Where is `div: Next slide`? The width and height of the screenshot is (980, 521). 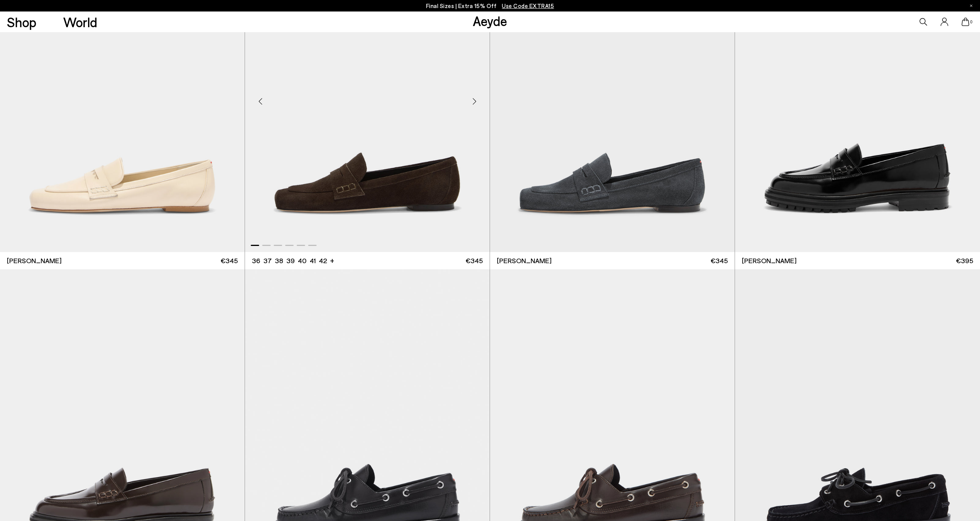 div: Next slide is located at coordinates (474, 101).